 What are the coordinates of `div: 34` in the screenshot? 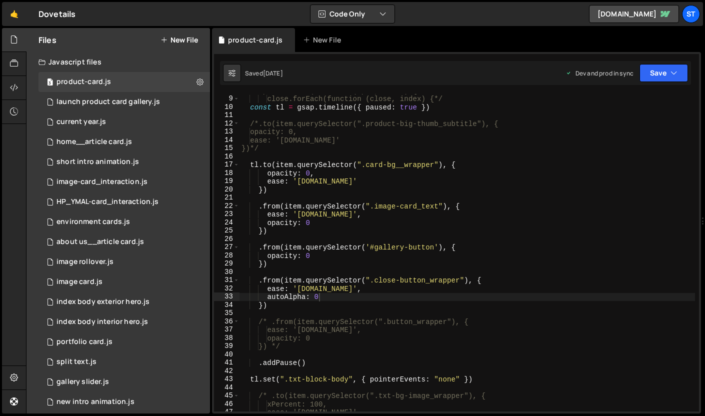 It's located at (227, 305).